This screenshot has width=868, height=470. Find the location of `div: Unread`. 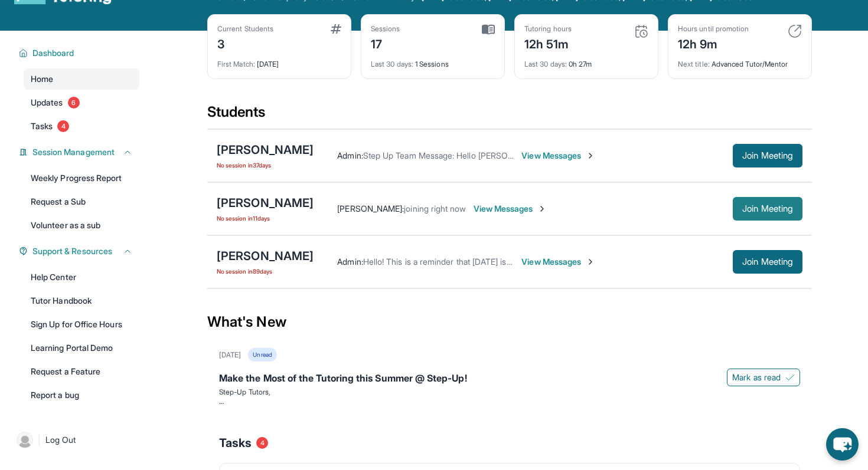

div: Unread is located at coordinates (262, 354).